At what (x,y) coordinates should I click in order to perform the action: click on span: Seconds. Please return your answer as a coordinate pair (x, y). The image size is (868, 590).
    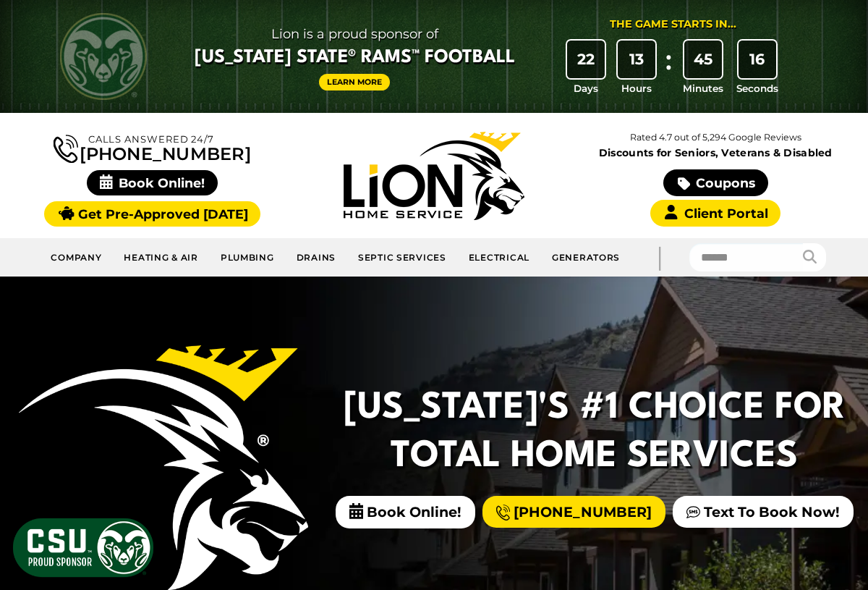
    Looking at the image, I should click on (757, 89).